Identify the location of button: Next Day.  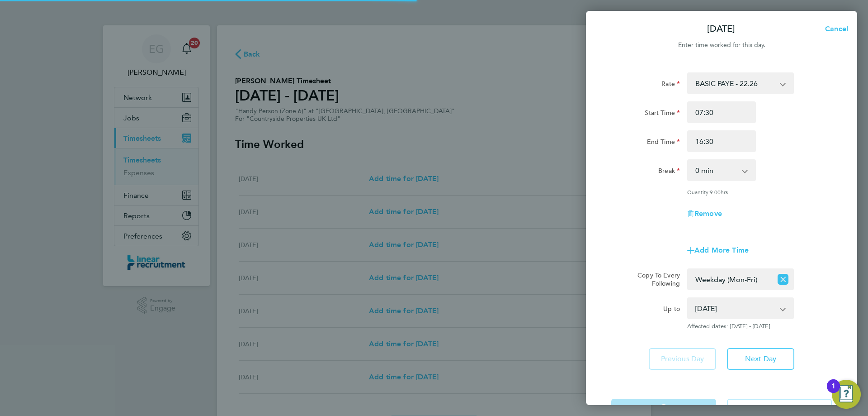
(760, 359).